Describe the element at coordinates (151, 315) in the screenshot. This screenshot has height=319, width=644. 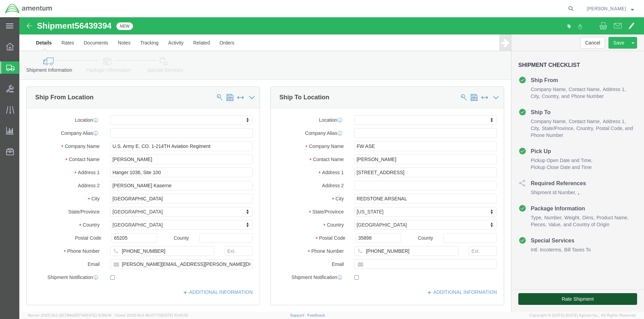
I see `span: Client: 2025.16.0-8fc0770` at that location.